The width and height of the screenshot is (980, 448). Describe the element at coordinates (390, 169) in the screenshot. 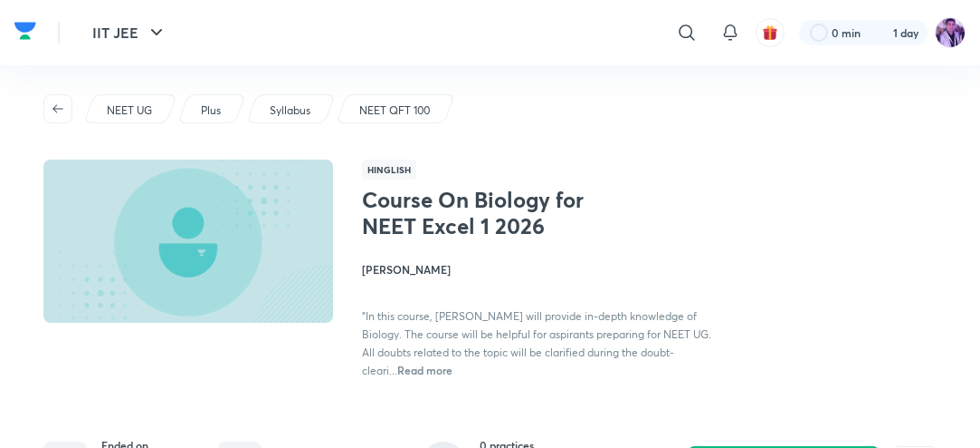

I see `span: Hinglish` at that location.